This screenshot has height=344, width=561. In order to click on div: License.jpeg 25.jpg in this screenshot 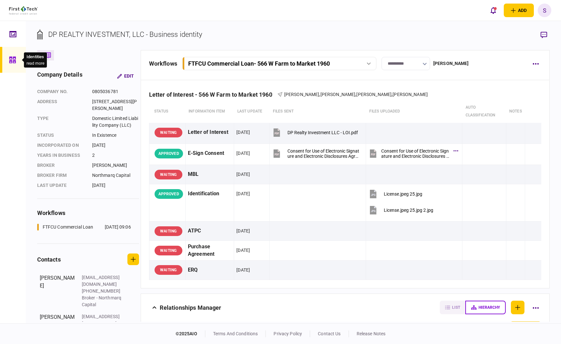, I will do `click(403, 194)`.